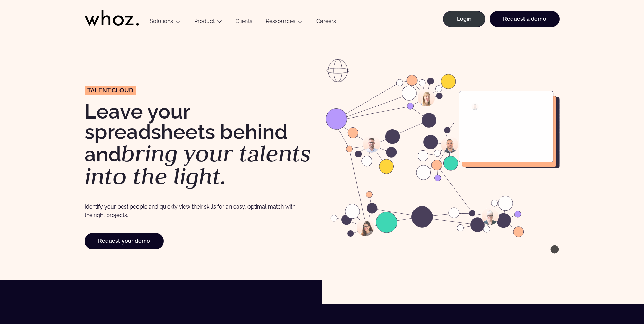  I want to click on a: Request your demo, so click(124, 241).